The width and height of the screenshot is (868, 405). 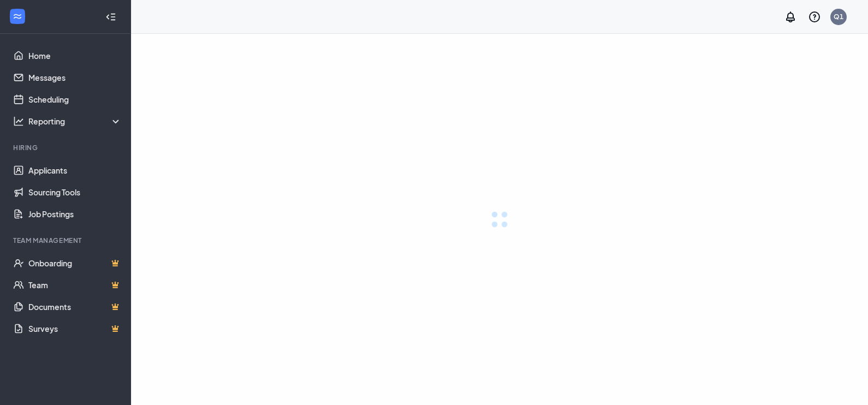 What do you see at coordinates (17, 16) in the screenshot?
I see `svg: WorkstreamLogo` at bounding box center [17, 16].